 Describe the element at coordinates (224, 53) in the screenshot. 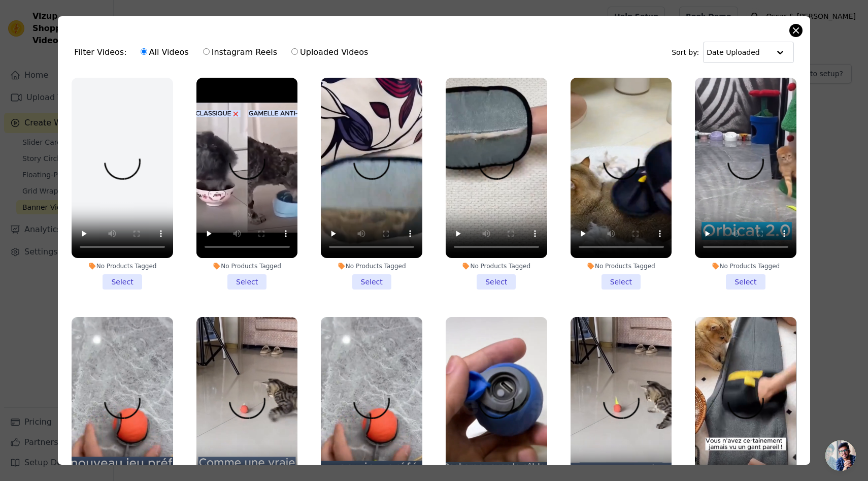

I see `div: Filter Videos:` at that location.